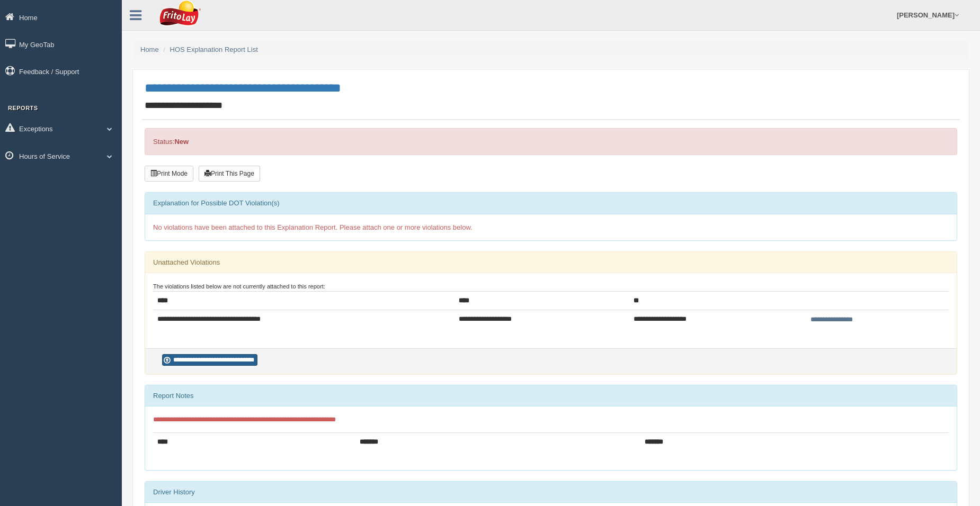 The width and height of the screenshot is (980, 506). What do you see at coordinates (181, 141) in the screenshot?
I see `strong: New` at bounding box center [181, 141].